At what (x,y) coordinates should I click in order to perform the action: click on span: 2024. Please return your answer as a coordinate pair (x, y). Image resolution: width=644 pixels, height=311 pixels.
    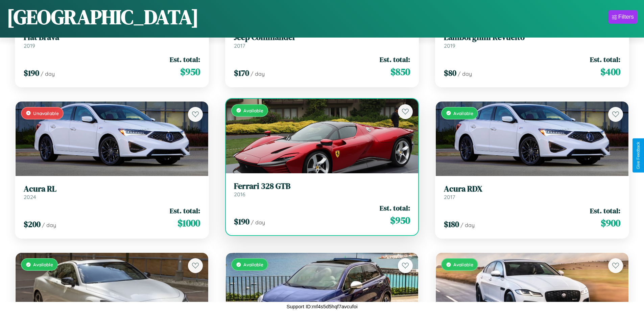
    Looking at the image, I should click on (30, 197).